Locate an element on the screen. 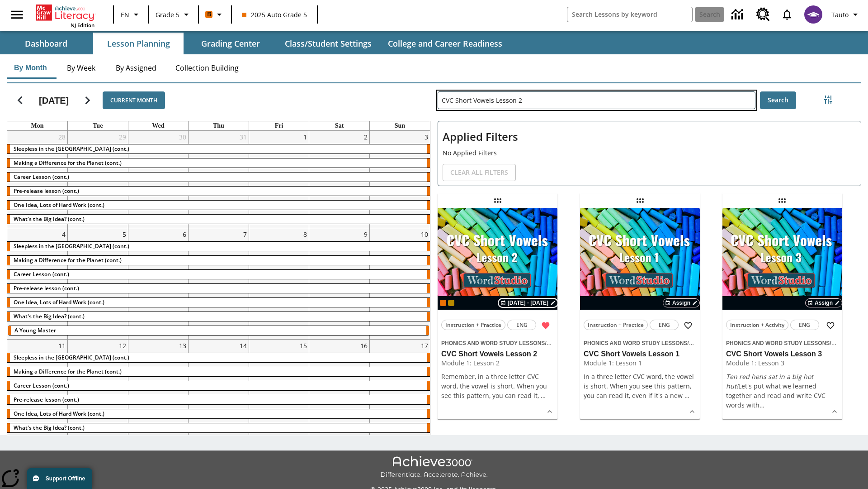 Image resolution: width=868 pixels, height=489 pixels. span: Career Lesson (cont.) is located at coordinates (42, 274).